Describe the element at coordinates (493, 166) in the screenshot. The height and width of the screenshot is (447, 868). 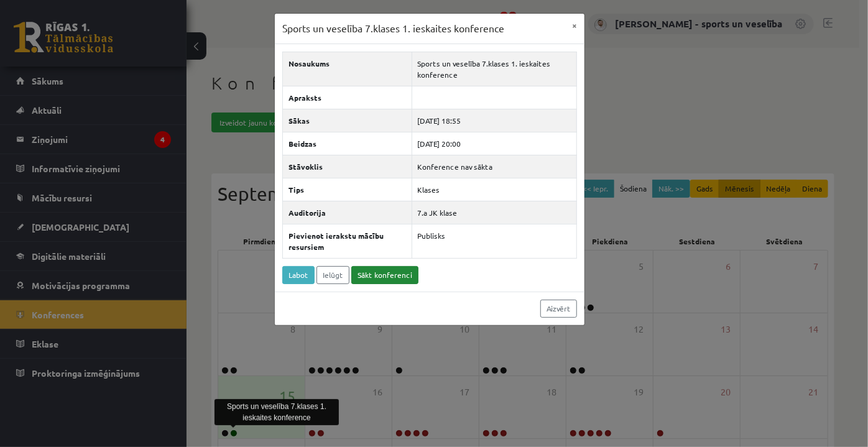
I see `td: Konference nav sākta` at that location.